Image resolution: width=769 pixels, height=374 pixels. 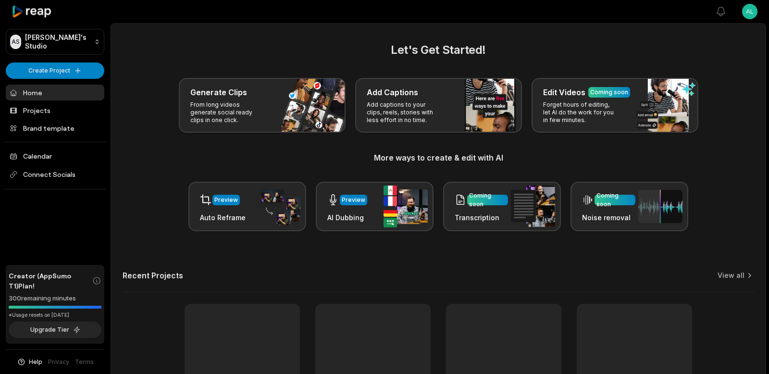 What do you see at coordinates (438, 158) in the screenshot?
I see `h3: More ways to create & edit with AI` at bounding box center [438, 158].